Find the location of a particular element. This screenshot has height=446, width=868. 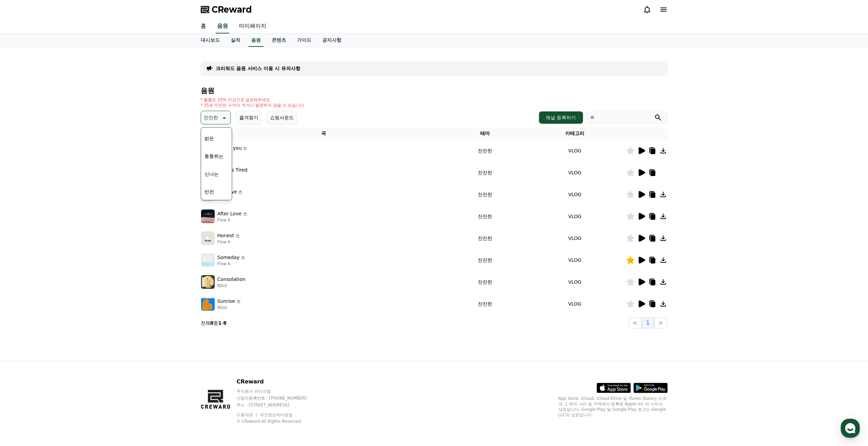

p: 주식회사 와이피랩 is located at coordinates (278, 391).